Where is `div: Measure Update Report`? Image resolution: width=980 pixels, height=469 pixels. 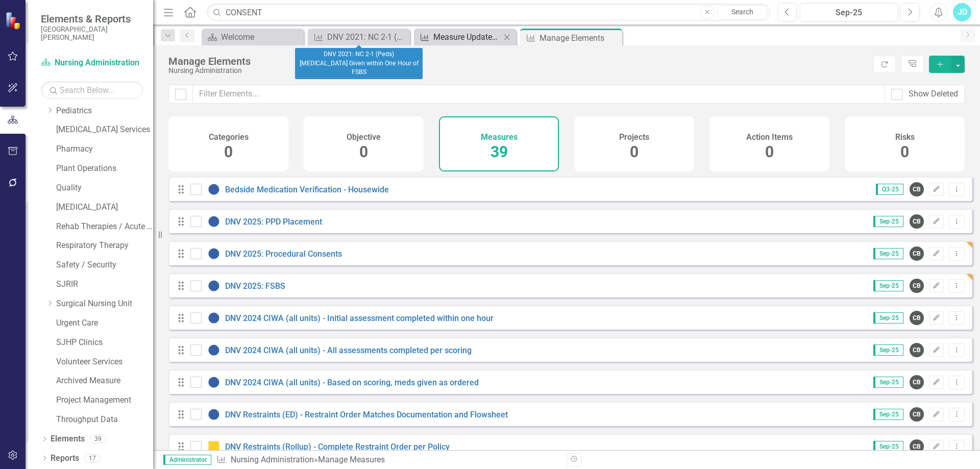
div: Measure Update Report is located at coordinates (467, 37).